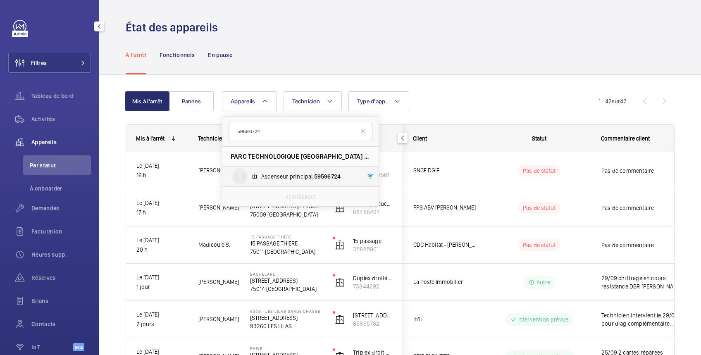  What do you see at coordinates (300, 131) in the screenshot?
I see `input: Trouver un appareil` at bounding box center [300, 131].